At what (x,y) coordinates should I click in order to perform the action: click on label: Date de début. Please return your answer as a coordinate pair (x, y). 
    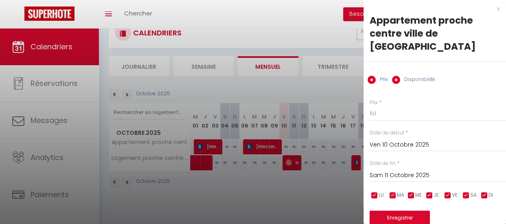
    Looking at the image, I should click on (387, 133).